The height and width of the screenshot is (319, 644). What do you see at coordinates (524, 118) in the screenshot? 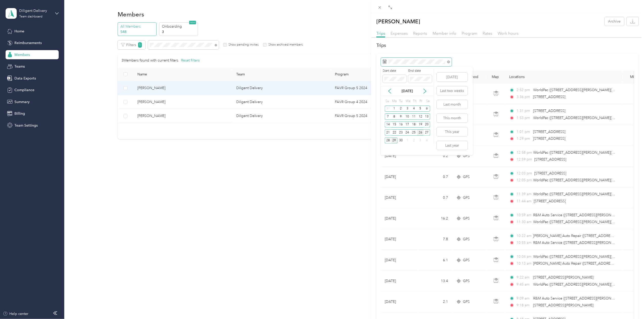
I see `span: 1:53 pm` at bounding box center [524, 118].